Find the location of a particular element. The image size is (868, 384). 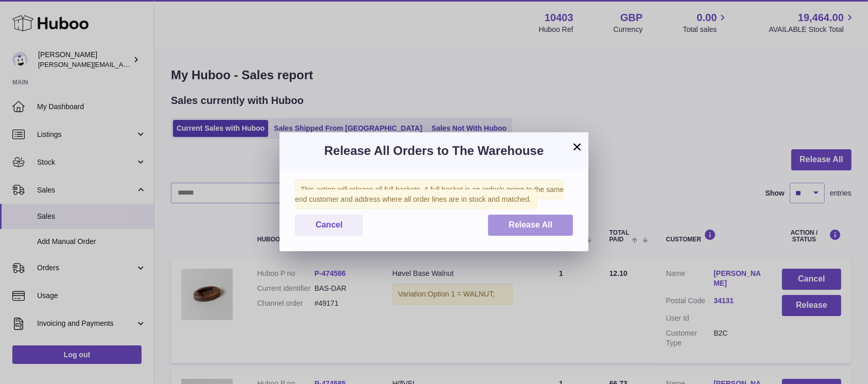

span: Cancel is located at coordinates (329, 224).